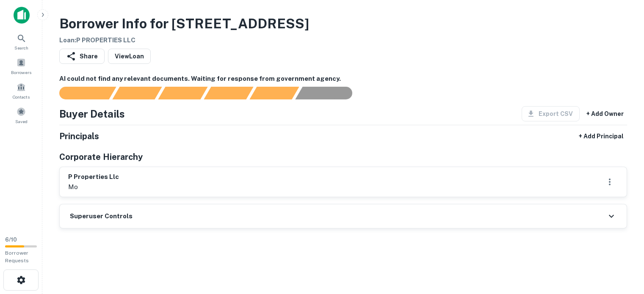 The width and height of the screenshot is (644, 294). What do you see at coordinates (21, 90) in the screenshot?
I see `div: Contacts` at bounding box center [21, 90].